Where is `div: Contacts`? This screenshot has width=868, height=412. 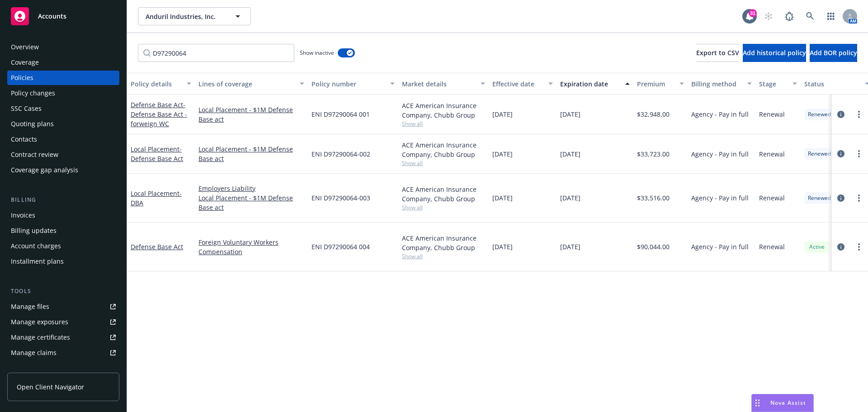 div: Contacts is located at coordinates (24, 139).